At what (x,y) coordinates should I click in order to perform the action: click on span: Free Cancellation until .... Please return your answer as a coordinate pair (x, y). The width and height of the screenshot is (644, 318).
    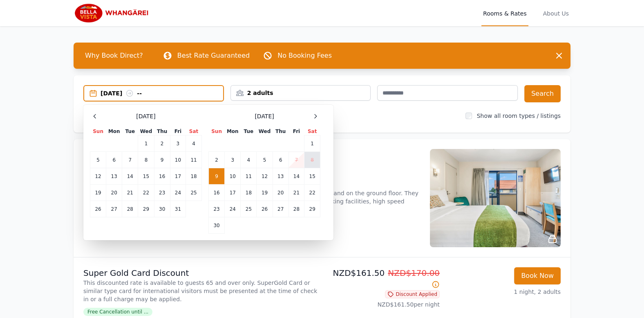
    Looking at the image, I should click on (118, 312).